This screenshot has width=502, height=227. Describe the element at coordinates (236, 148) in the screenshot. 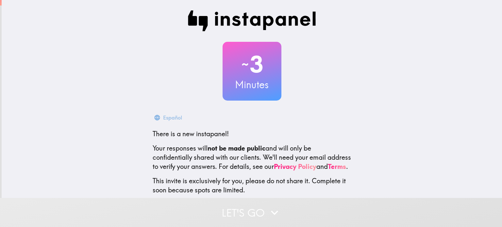

I see `b: not be made public` at that location.